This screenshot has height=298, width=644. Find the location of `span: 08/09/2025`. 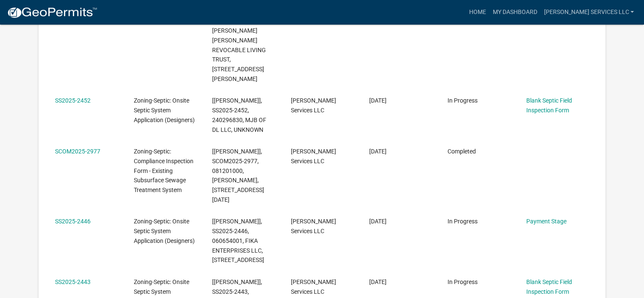

span: 08/09/2025 is located at coordinates (378, 151).